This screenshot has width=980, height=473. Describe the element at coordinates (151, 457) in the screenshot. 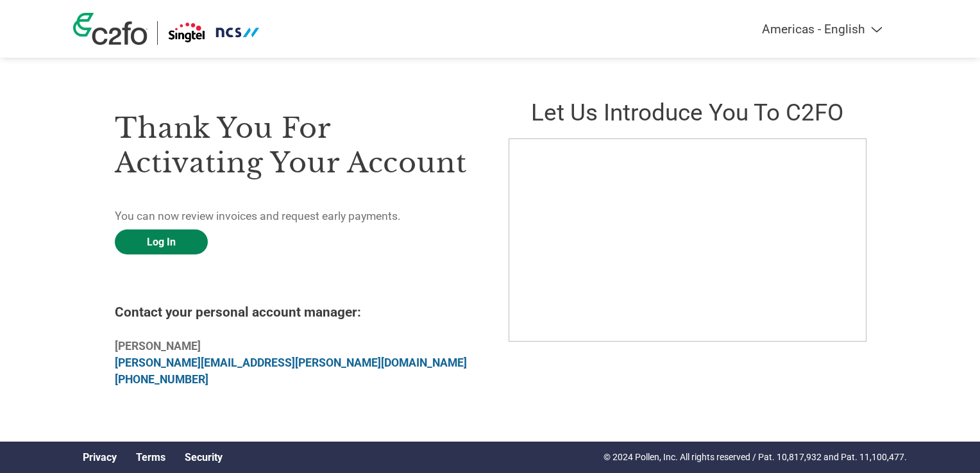

I see `a: Terms` at that location.